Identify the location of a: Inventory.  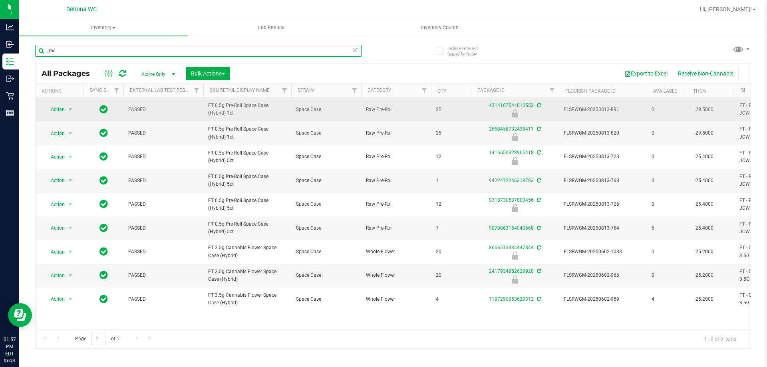
(103, 28).